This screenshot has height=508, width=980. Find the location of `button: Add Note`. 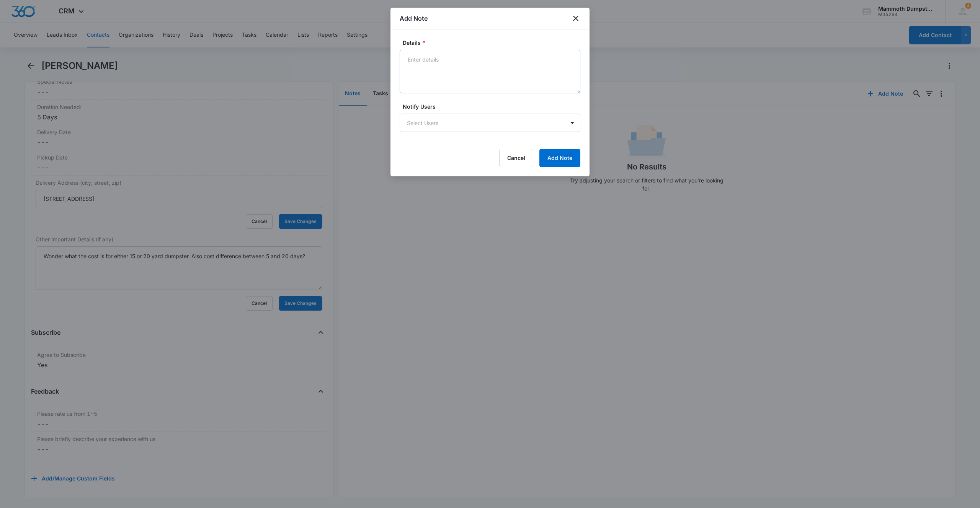

button: Add Note is located at coordinates (560, 158).